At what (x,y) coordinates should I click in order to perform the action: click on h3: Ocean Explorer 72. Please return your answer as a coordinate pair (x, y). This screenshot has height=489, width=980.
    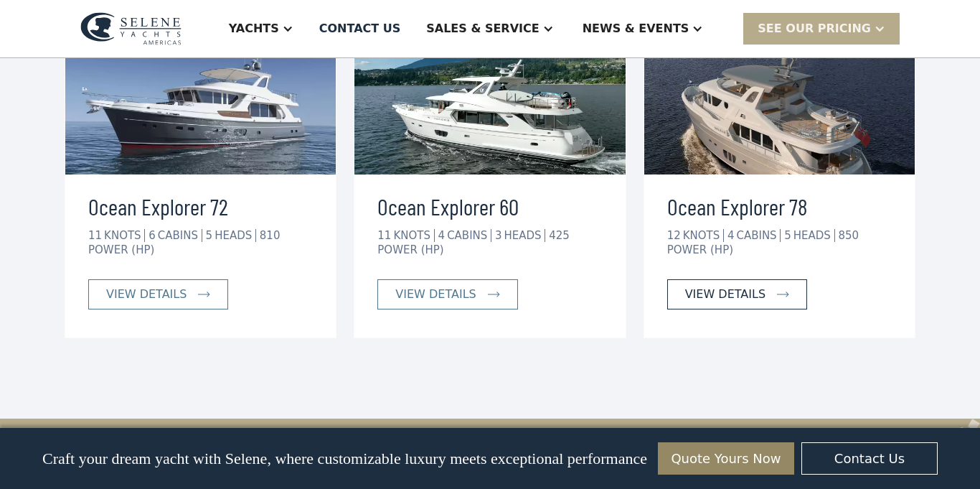
    Looking at the image, I should click on (200, 206).